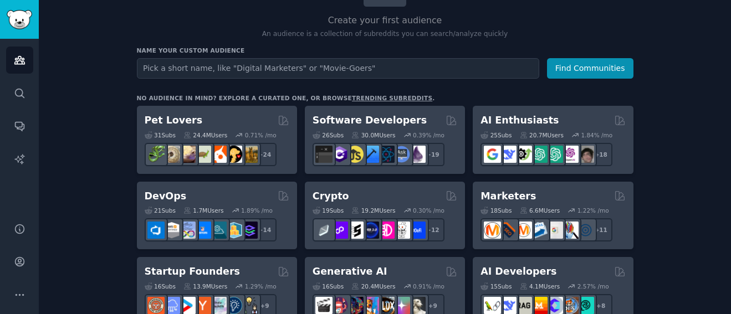  What do you see at coordinates (350, 272) in the screenshot?
I see `h2: Generative AI` at bounding box center [350, 272].